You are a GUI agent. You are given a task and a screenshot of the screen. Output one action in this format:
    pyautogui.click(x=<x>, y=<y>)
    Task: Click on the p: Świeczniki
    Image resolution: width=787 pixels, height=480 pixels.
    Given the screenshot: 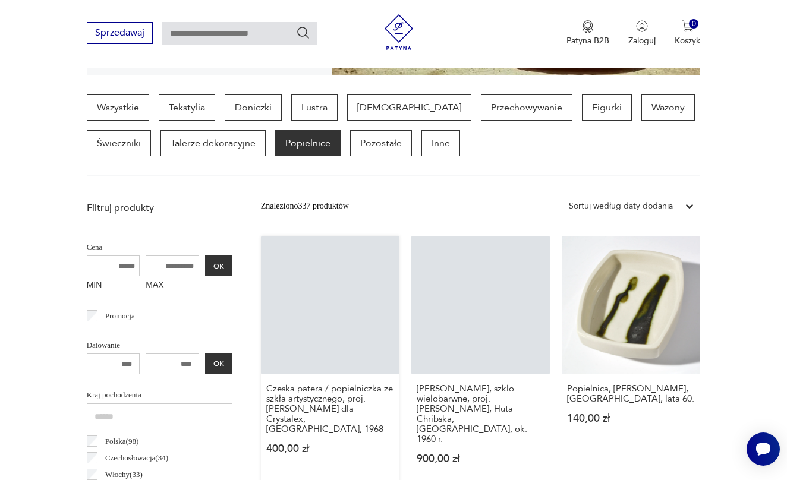 What is the action you would take?
    pyautogui.click(x=119, y=143)
    